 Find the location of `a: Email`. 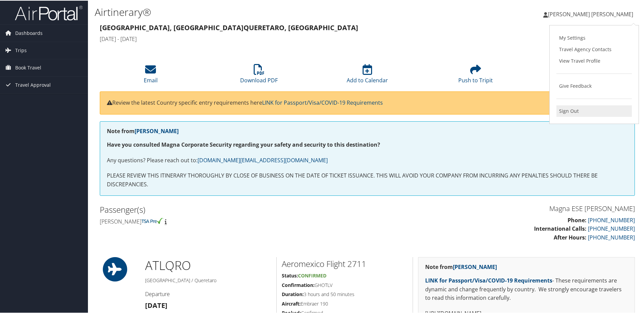

a: Email is located at coordinates (151, 75).